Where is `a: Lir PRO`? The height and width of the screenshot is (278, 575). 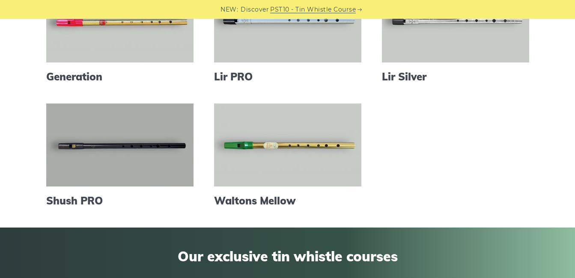 a: Lir PRO is located at coordinates (288, 77).